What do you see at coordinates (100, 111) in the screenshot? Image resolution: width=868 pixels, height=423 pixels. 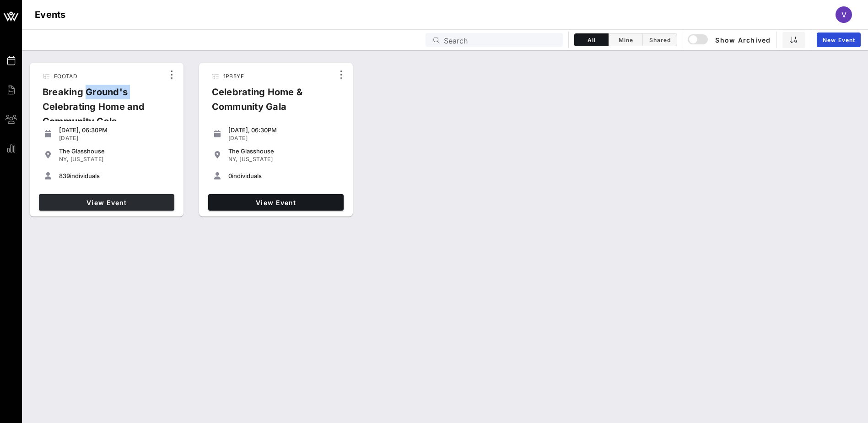 I see `div: Breaking Ground's Celebrating Home and Community Gala` at bounding box center [100, 111].